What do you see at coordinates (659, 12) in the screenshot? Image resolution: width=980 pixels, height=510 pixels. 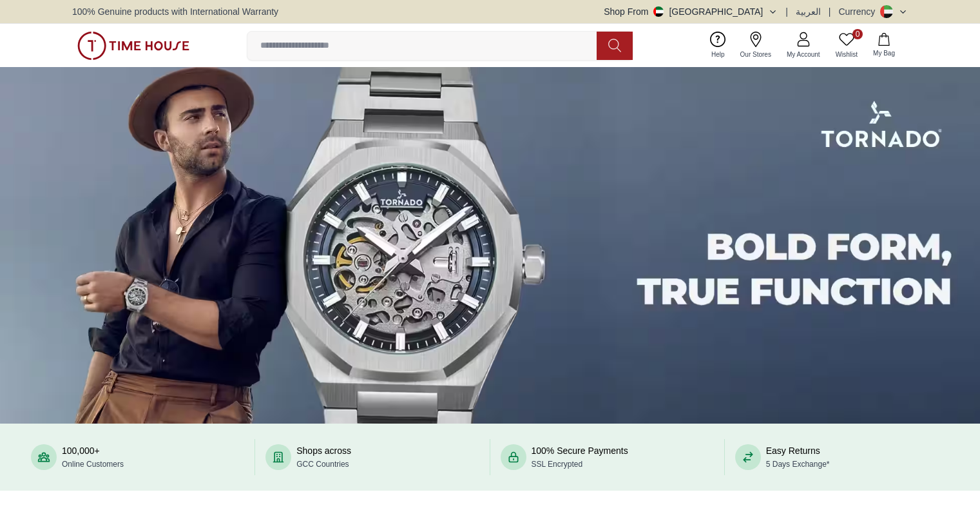 I see `img: United Arab Emirates` at bounding box center [659, 12].